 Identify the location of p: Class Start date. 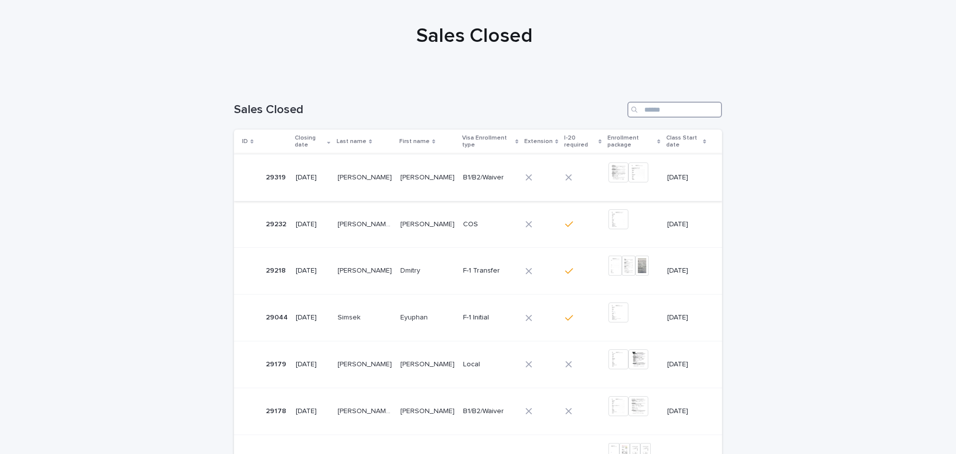
(683, 141).